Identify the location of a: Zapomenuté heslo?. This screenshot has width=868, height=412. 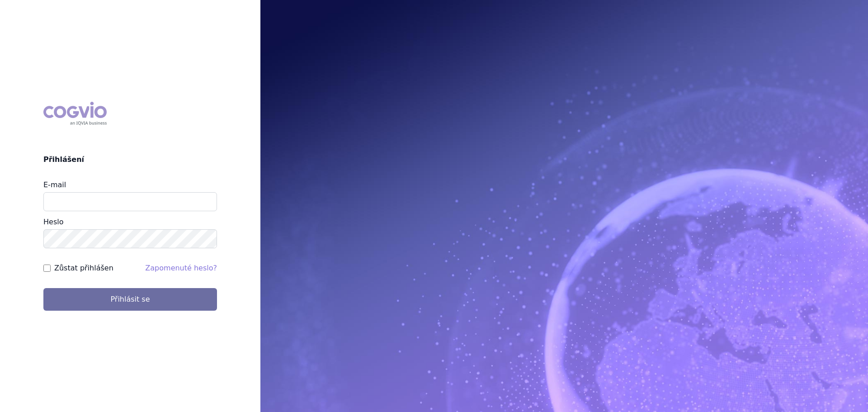
(181, 267).